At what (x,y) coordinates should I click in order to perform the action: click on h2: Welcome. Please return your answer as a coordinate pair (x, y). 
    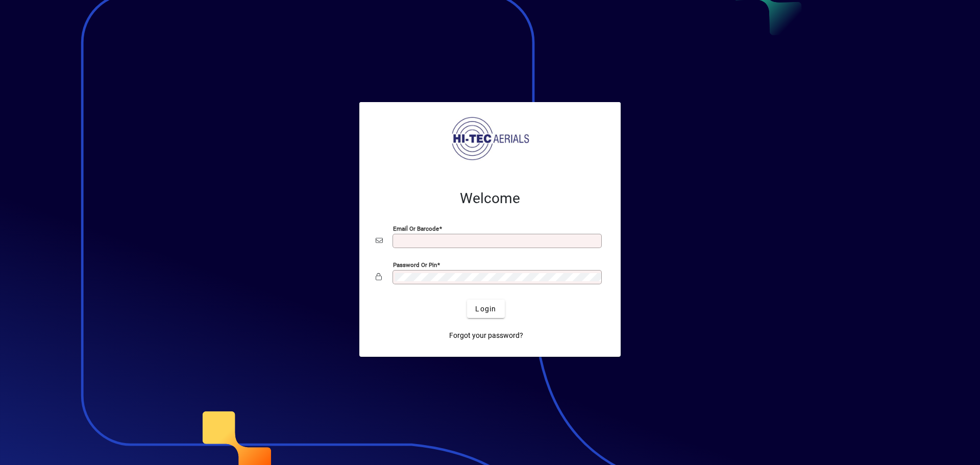
    Looking at the image, I should click on (490, 199).